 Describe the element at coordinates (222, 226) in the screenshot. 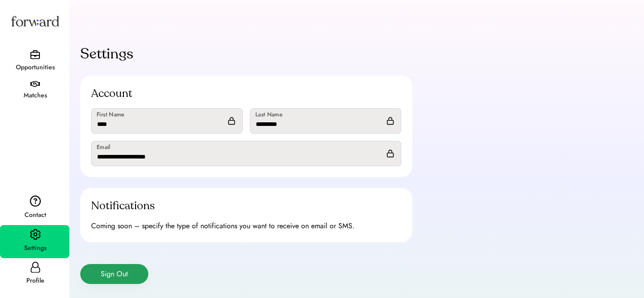

I see `div: Coming soon – specify the type of notifications you want to receive on email or SMS.` at that location.